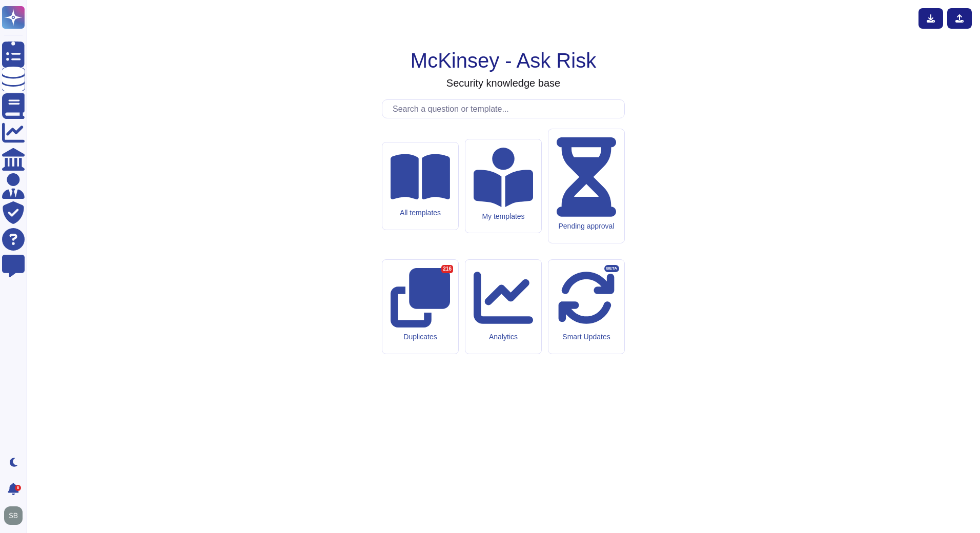 The image size is (980, 533). Describe the element at coordinates (612, 269) in the screenshot. I see `div: BETA` at that location.